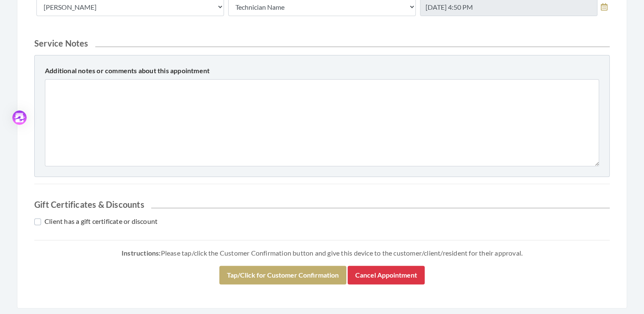  I want to click on a: toggle, so click(604, 7).